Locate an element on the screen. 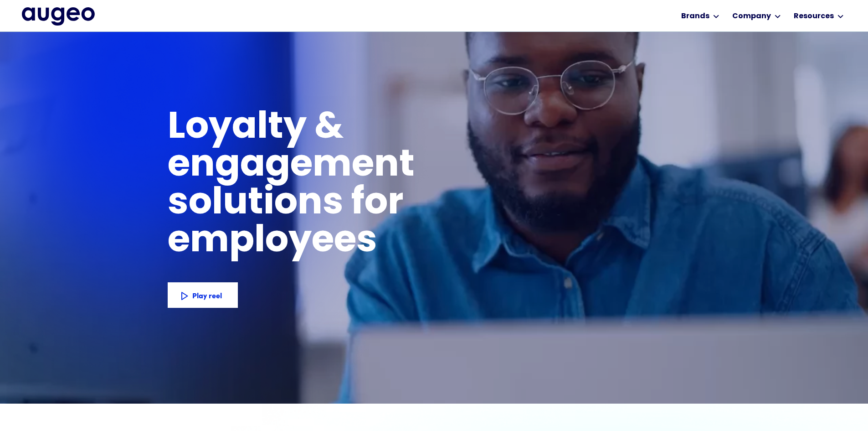 The image size is (868, 431). div: Company is located at coordinates (751, 16).